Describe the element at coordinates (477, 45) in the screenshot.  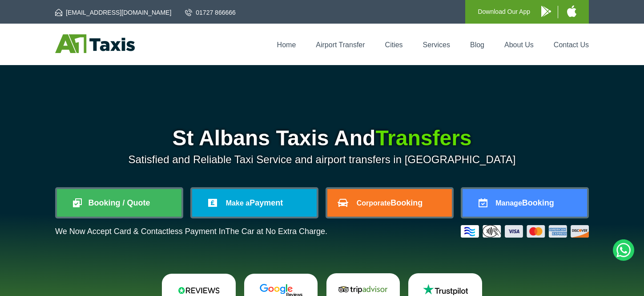
I see `a: Blog` at that location.